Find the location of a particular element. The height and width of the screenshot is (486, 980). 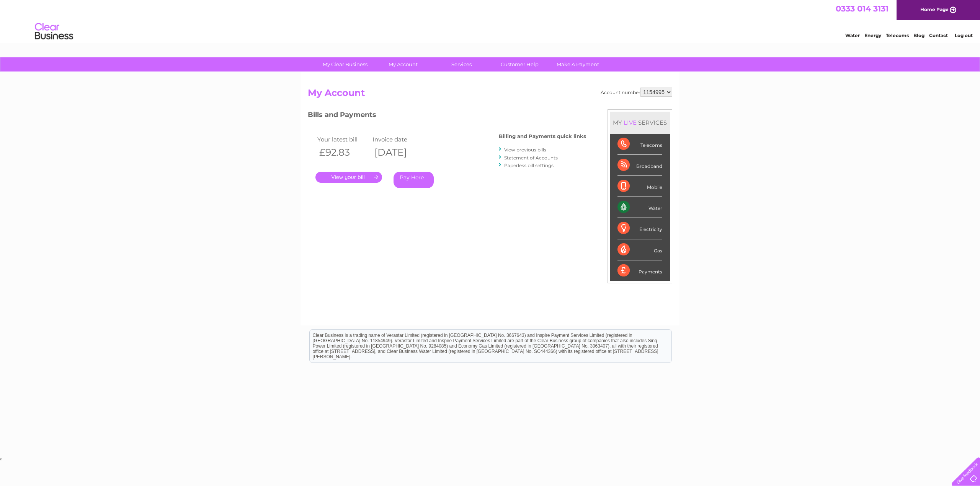

div: Electricity is located at coordinates (640, 228).